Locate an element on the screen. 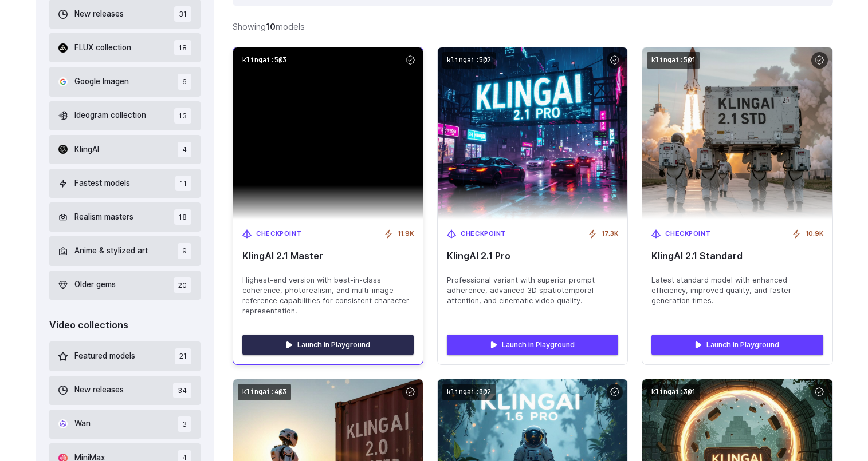 This screenshot has width=868, height=461. span: Wan is located at coordinates (83, 424).